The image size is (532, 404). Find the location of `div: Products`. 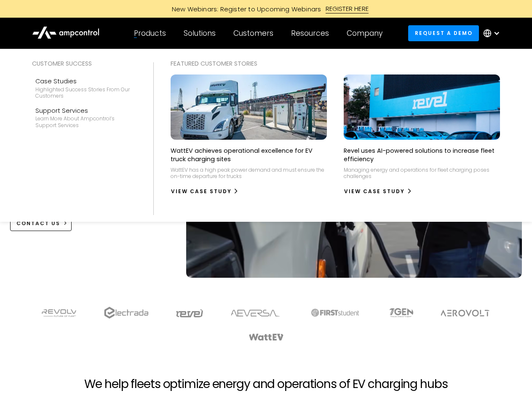

div: Products is located at coordinates (150, 34).